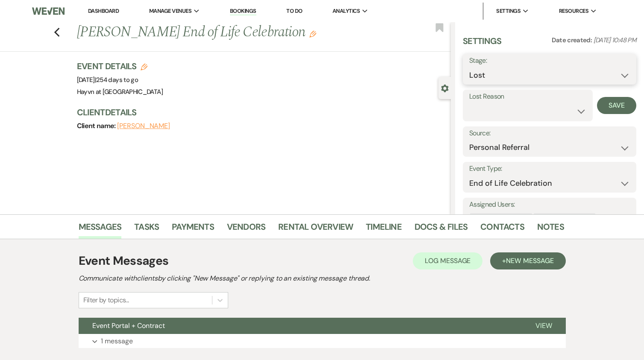  What do you see at coordinates (313, 34) in the screenshot?
I see `button: Edit` at bounding box center [313, 34].